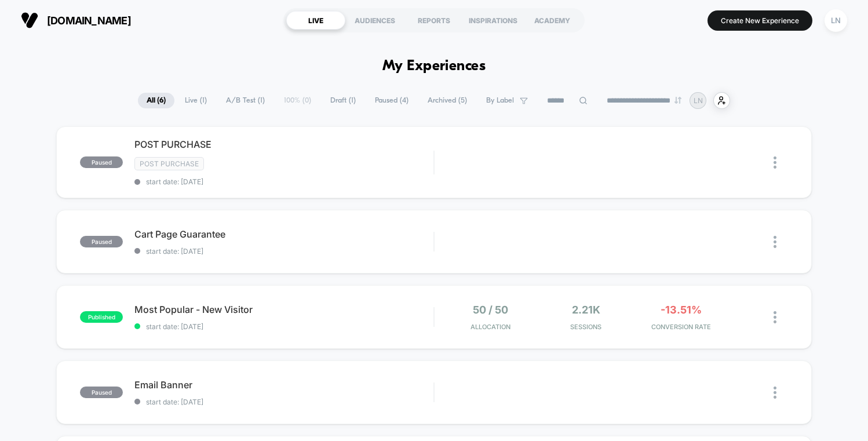 The image size is (868, 441). What do you see at coordinates (500, 100) in the screenshot?
I see `span: By Label` at bounding box center [500, 100].